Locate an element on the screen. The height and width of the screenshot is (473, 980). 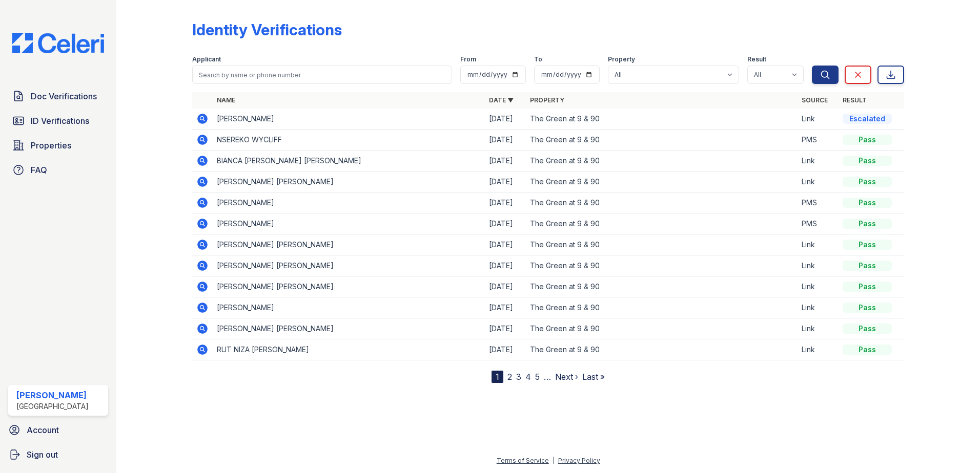
a: Source is located at coordinates (815, 100).